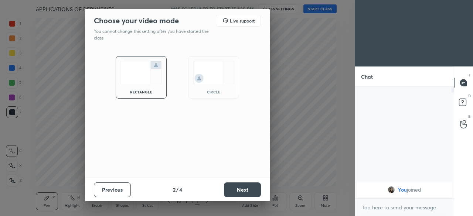  I want to click on div: rectangle, so click(141, 92).